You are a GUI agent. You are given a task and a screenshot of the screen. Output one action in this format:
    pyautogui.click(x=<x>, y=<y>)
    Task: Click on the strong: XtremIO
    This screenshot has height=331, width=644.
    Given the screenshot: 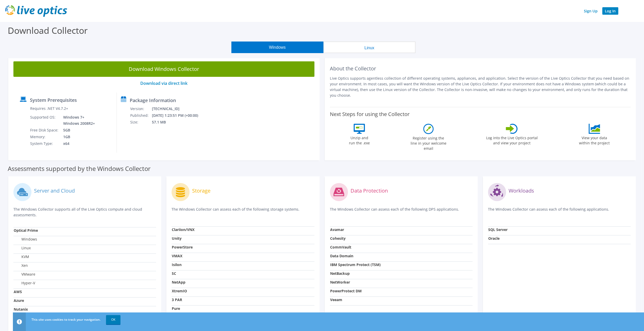 What is the action you would take?
    pyautogui.click(x=179, y=291)
    